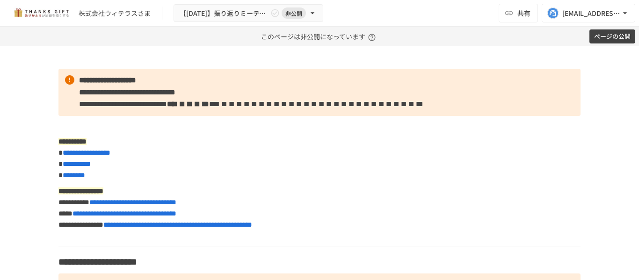  I want to click on p: このページは非公開になっています, so click(319, 36).